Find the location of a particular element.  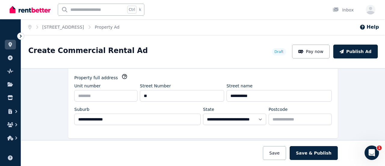

label: Street Number is located at coordinates (155, 86).